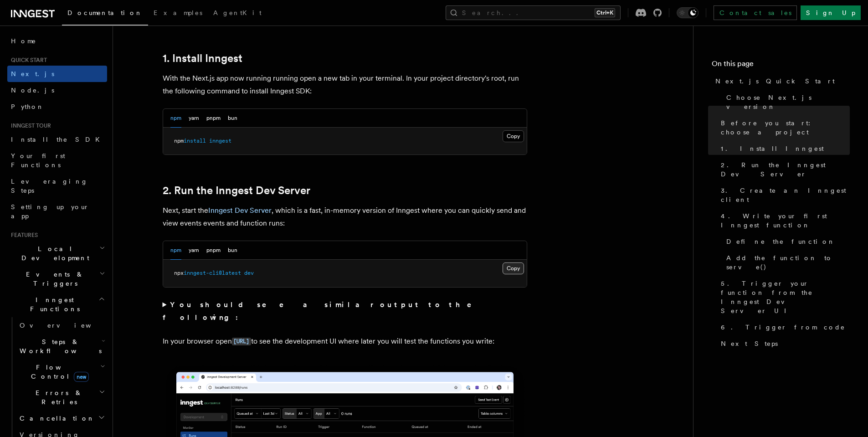 The image size is (868, 437). What do you see at coordinates (62, 372) in the screenshot?
I see `button: Flow Controlnew` at bounding box center [62, 372].